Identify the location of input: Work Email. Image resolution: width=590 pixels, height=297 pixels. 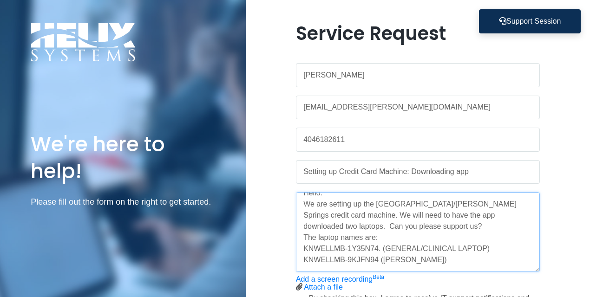
(418, 108).